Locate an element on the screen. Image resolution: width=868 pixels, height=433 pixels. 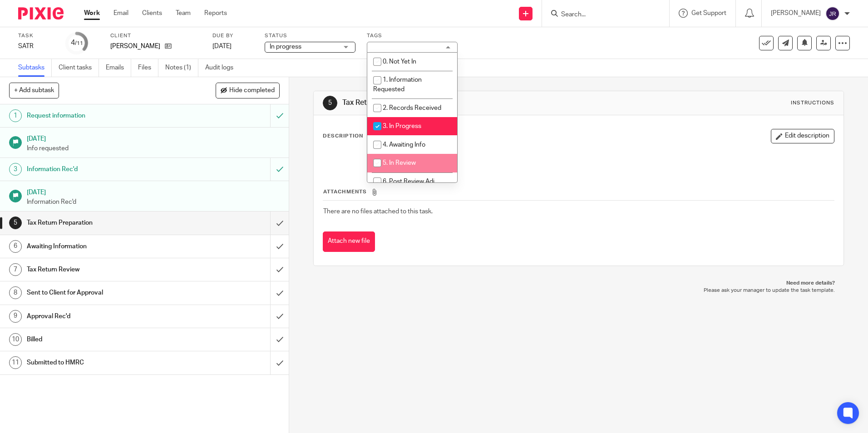
label: Client is located at coordinates (156, 36).